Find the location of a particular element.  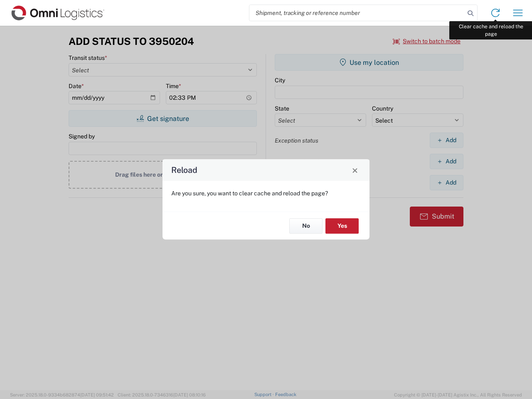

p: Are you sure, you want to clear cache and reload the page? is located at coordinates (266, 194).